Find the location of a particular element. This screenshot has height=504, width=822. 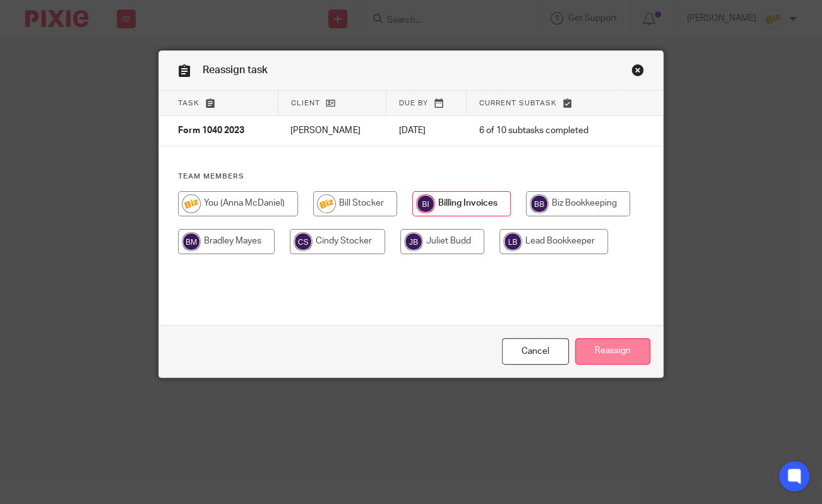

span: Reassign task is located at coordinates (234, 70).